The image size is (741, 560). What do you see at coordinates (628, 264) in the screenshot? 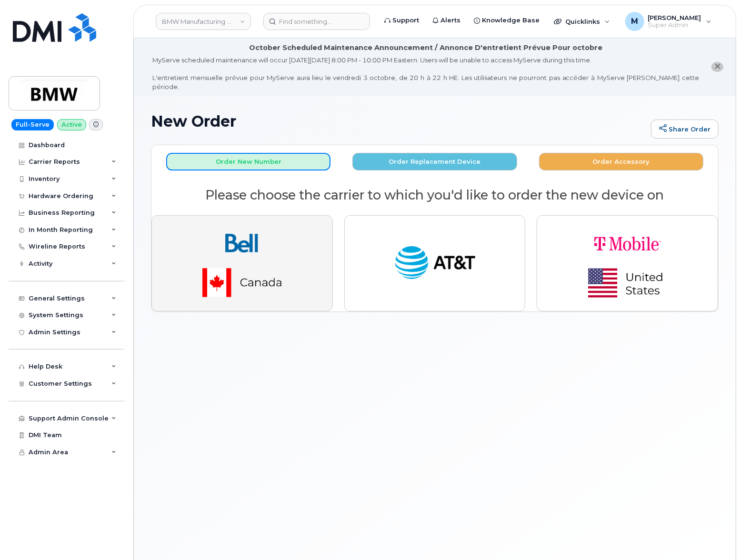
I see `img: t-mobile-78392d334a420d5b7f0e63d4fa81f6287a21d394dc80d677554bb55bbab1186f.png` at bounding box center [628, 264].